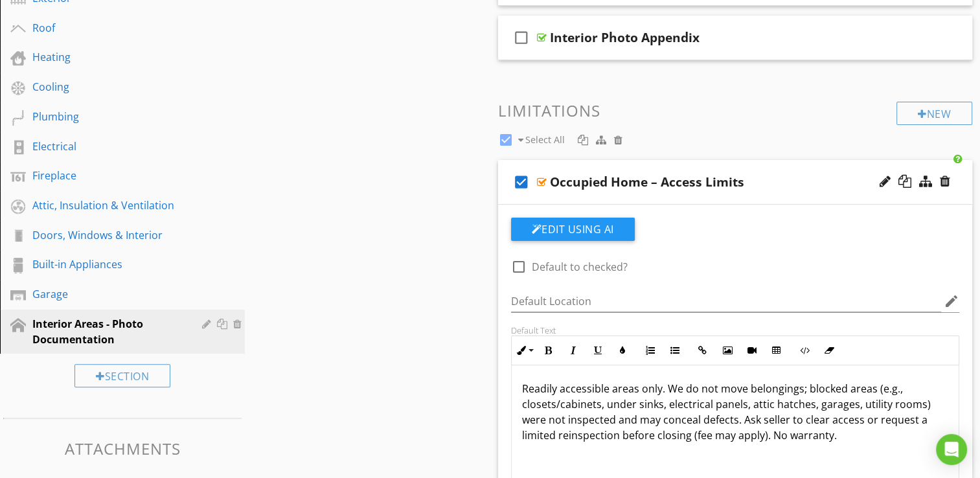 The image size is (980, 478). Describe the element at coordinates (107, 235) in the screenshot. I see `div: Doors, Windows & Interior` at that location.